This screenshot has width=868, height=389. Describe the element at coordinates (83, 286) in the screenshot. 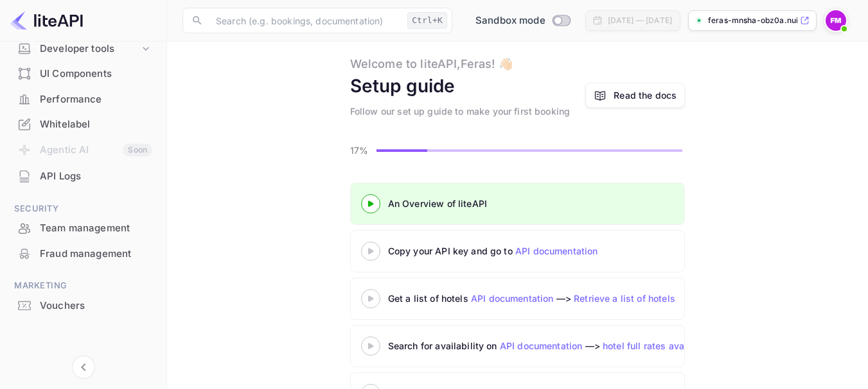

I see `span: Marketing` at that location.